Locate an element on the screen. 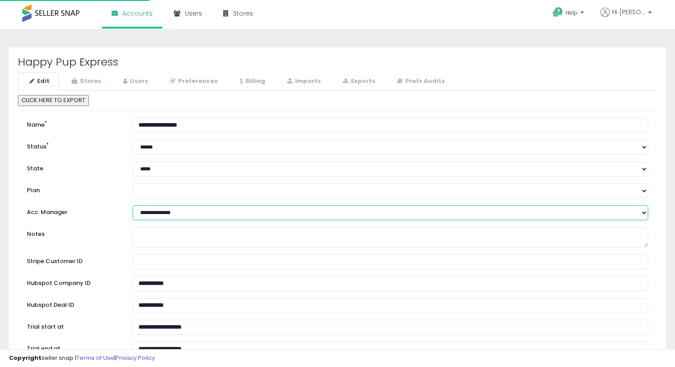  span: Users is located at coordinates (193, 13).